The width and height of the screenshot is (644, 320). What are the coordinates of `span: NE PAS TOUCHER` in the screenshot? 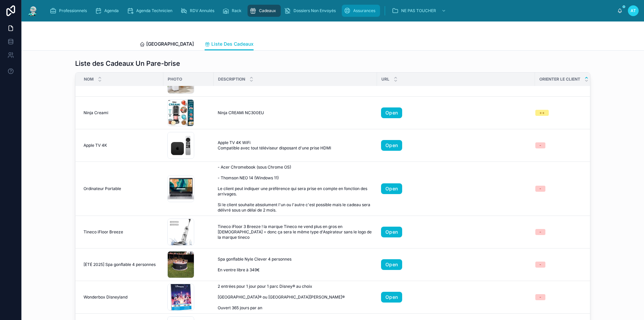 It's located at (418, 11).